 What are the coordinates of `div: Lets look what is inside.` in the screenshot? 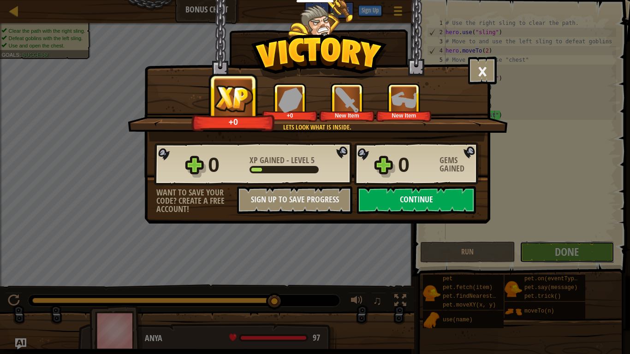 It's located at (317, 127).